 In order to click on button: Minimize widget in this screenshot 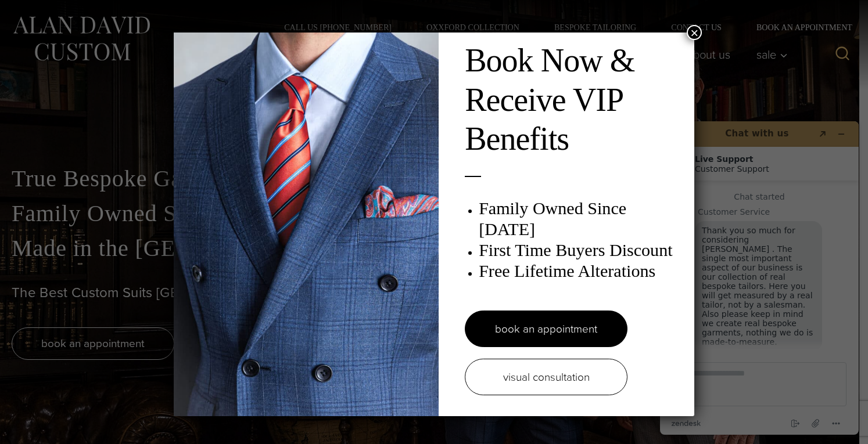, I will do `click(191, 22)`.